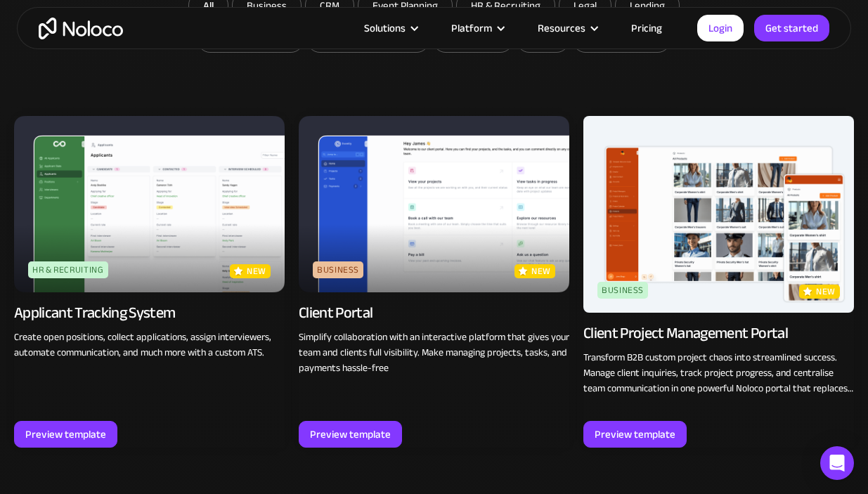 Image resolution: width=868 pixels, height=494 pixels. What do you see at coordinates (791, 28) in the screenshot?
I see `a: Get started` at bounding box center [791, 28].